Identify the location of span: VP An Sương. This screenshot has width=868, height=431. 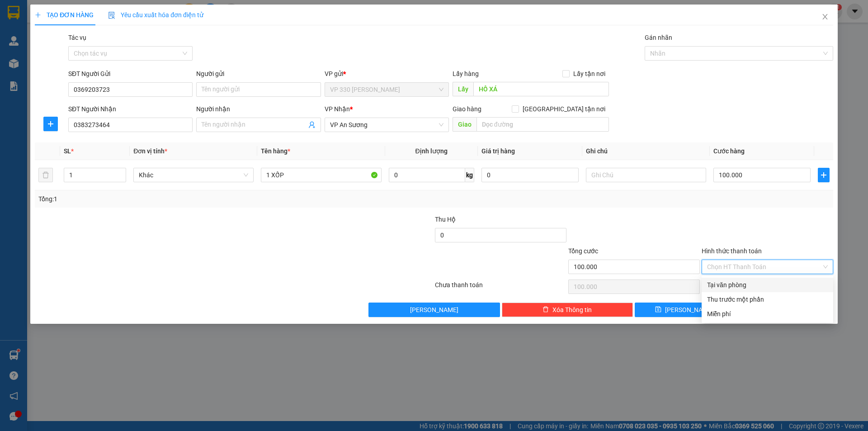
(386, 125).